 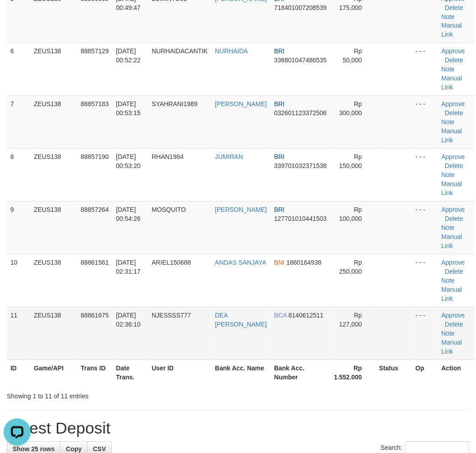 I want to click on span: Rp 150,000, so click(x=351, y=162).